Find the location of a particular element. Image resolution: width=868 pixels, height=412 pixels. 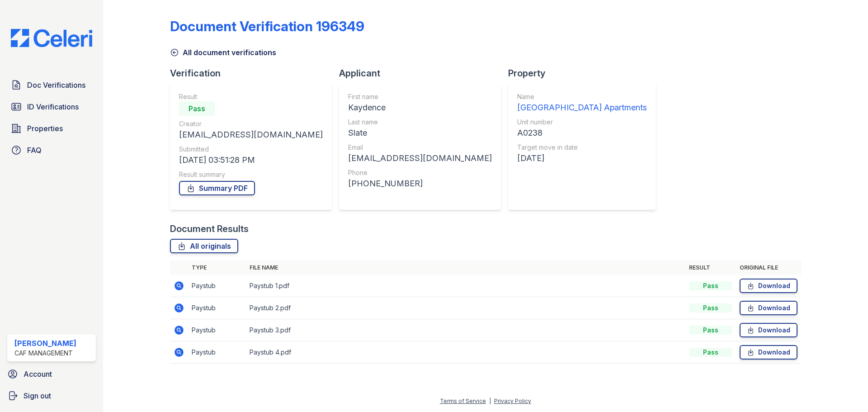

div: Name is located at coordinates (582, 97).